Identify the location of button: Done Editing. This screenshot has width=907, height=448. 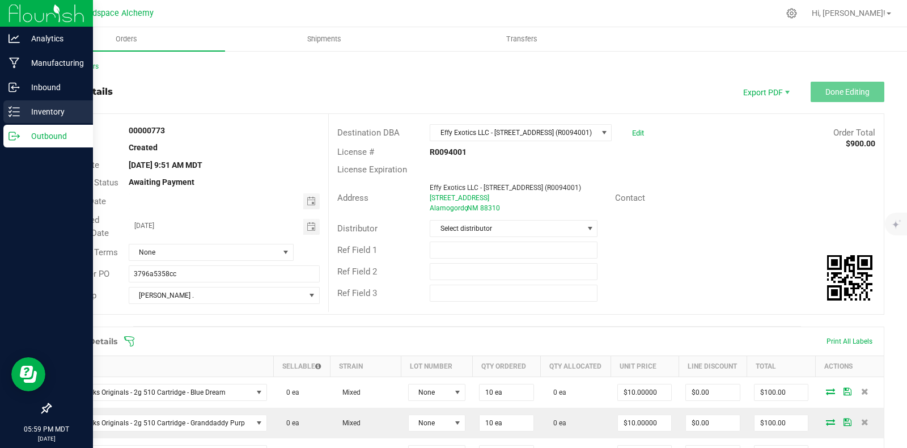
(847, 92).